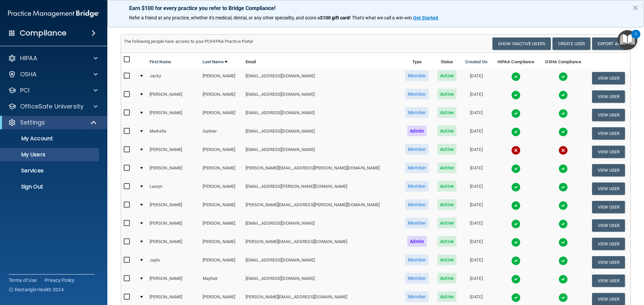 This screenshot has height=305, width=644. What do you see at coordinates (382, 18) in the screenshot?
I see `span: ! That's what we call a win-win.` at bounding box center [382, 18].